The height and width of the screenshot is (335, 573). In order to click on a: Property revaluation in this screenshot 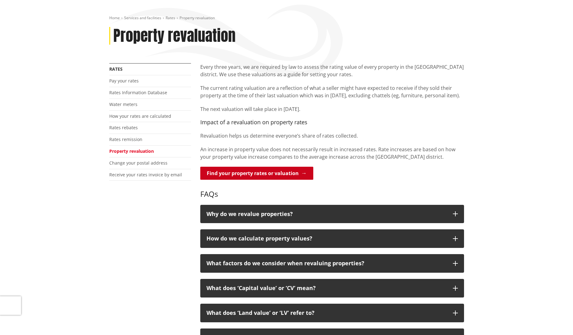, I will do `click(132, 151)`.